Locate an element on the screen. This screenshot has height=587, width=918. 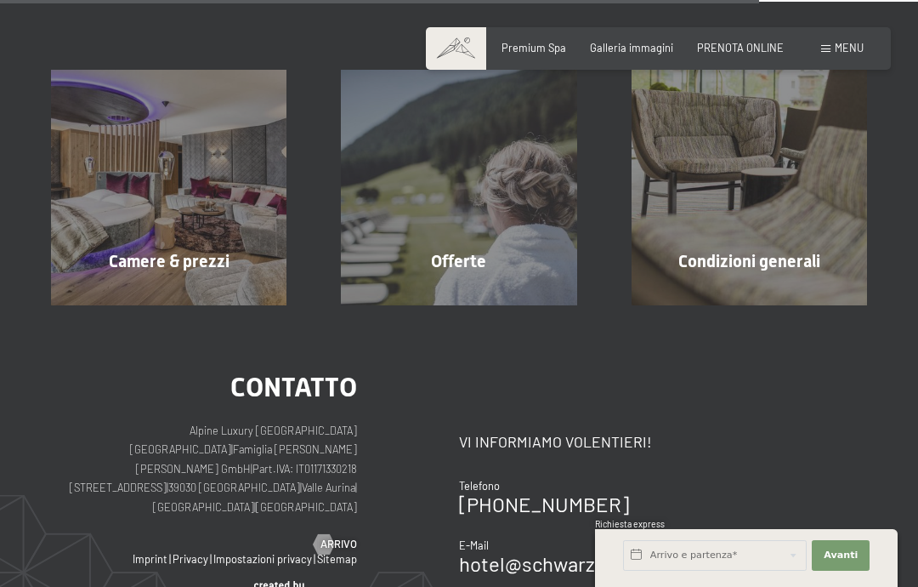
button: Avanti is located at coordinates (841, 555).